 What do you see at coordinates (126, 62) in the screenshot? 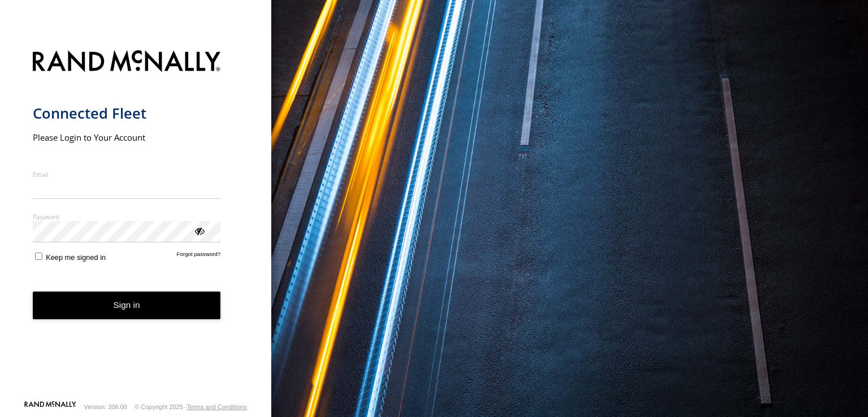
I see `img: Rand McNally` at bounding box center [126, 62].